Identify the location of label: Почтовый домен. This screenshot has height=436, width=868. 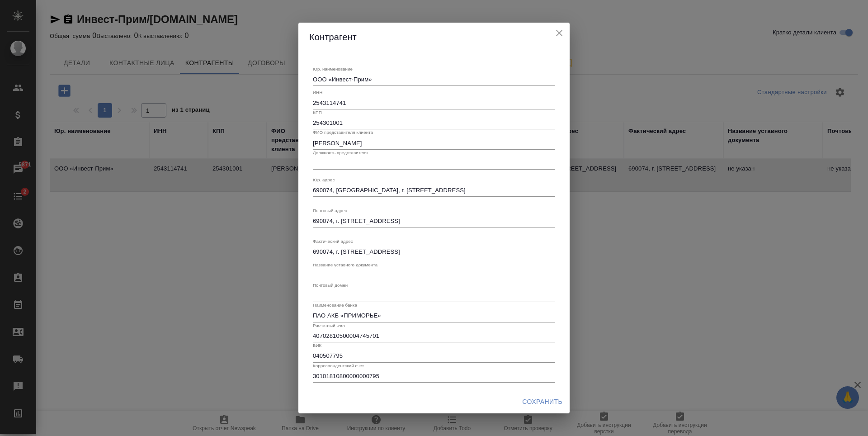
(330, 285).